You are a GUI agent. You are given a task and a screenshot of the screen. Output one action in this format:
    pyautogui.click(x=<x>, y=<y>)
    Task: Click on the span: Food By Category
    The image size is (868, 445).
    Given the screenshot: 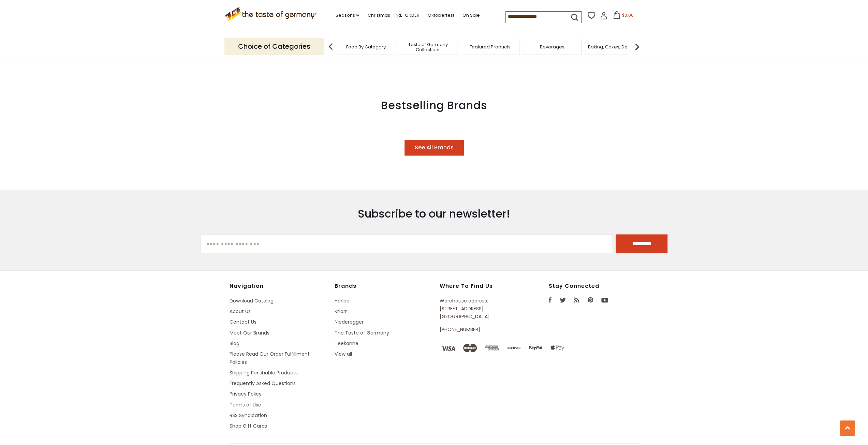 What is the action you would take?
    pyautogui.click(x=366, y=47)
    